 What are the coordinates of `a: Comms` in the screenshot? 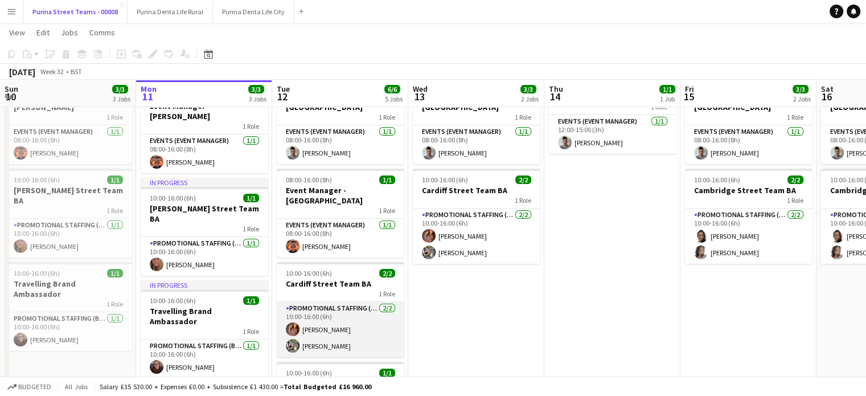 It's located at (102, 32).